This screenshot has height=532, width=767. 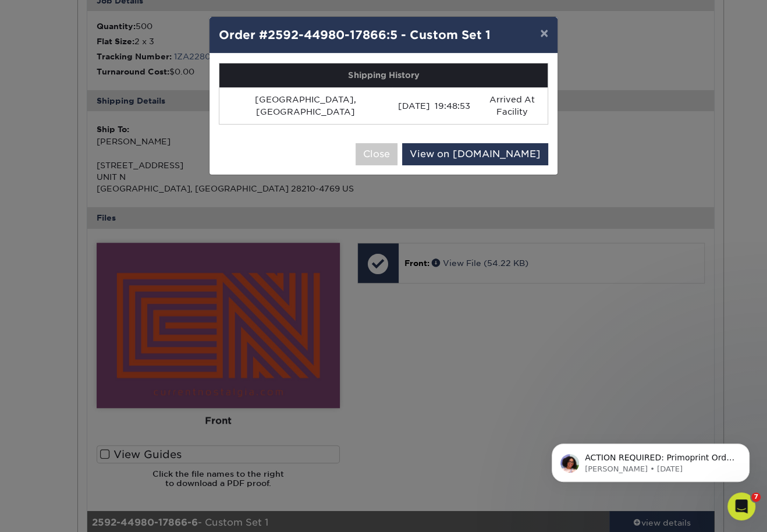 I want to click on button: Close, so click(x=377, y=154).